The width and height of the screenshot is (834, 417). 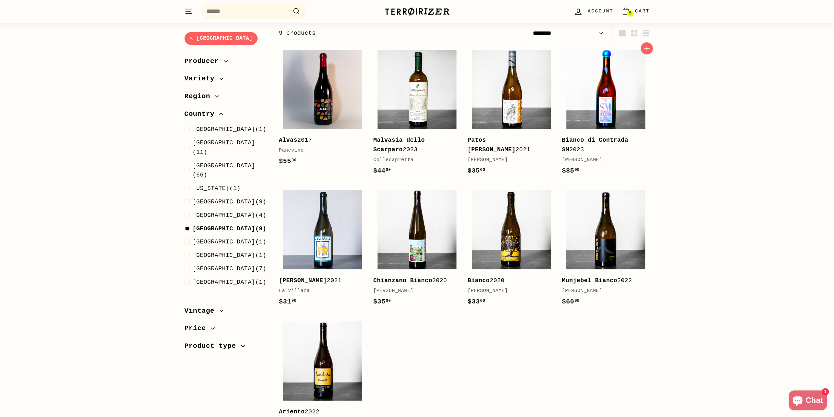 I want to click on b: Munjebel Bianco, so click(x=590, y=280).